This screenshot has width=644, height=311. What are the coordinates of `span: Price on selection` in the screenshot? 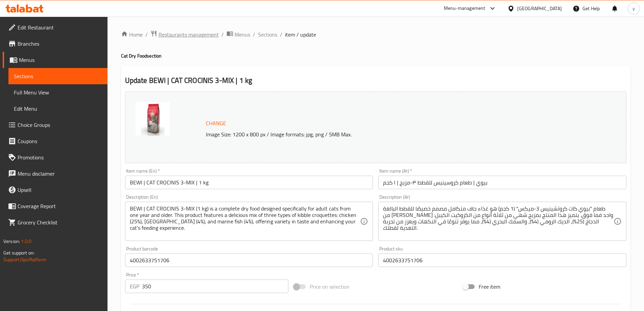 It's located at (330, 287).